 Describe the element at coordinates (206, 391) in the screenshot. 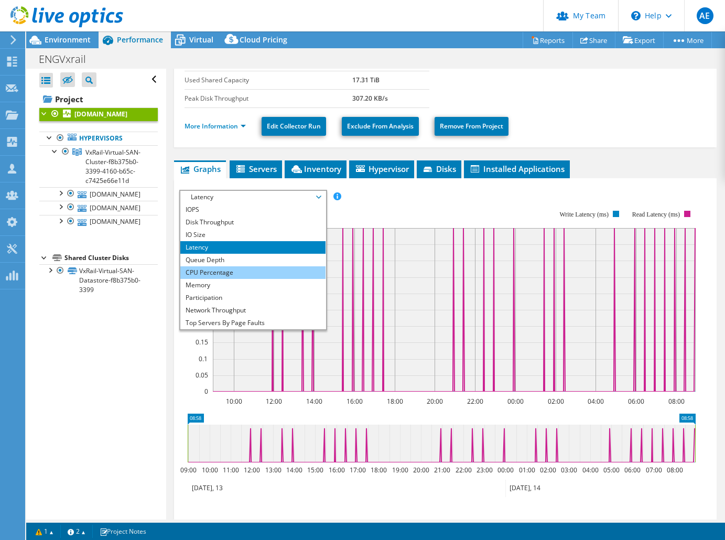

I see `text: 0` at that location.